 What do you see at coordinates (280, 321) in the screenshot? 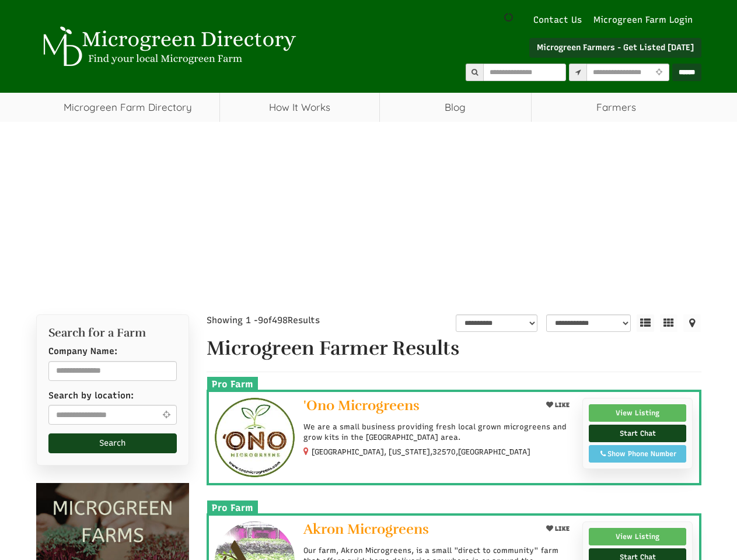
I see `span: 498` at bounding box center [280, 321].